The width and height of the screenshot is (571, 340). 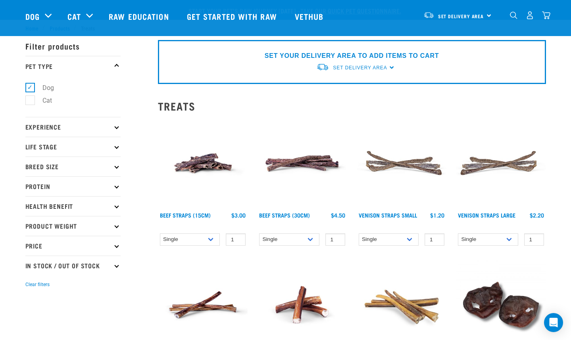 What do you see at coordinates (338, 215) in the screenshot?
I see `div: $4.50` at bounding box center [338, 215].